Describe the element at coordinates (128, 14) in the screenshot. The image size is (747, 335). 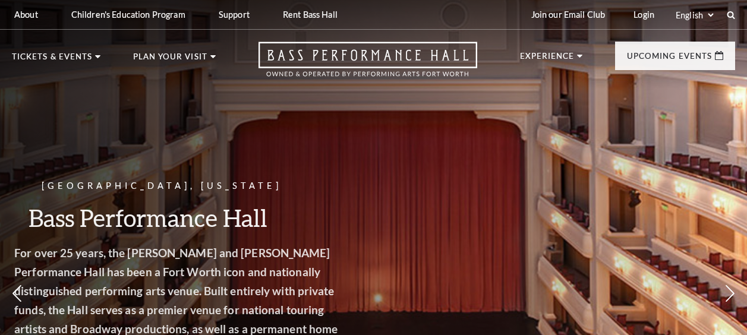
I see `p: Children's Education Program` at that location.